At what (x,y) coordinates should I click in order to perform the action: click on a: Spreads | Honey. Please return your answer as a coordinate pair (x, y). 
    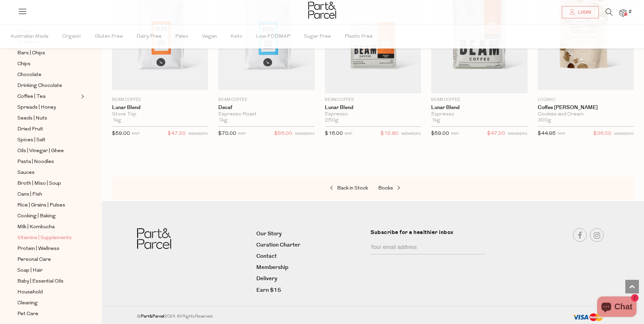
    Looking at the image, I should click on (48, 108).